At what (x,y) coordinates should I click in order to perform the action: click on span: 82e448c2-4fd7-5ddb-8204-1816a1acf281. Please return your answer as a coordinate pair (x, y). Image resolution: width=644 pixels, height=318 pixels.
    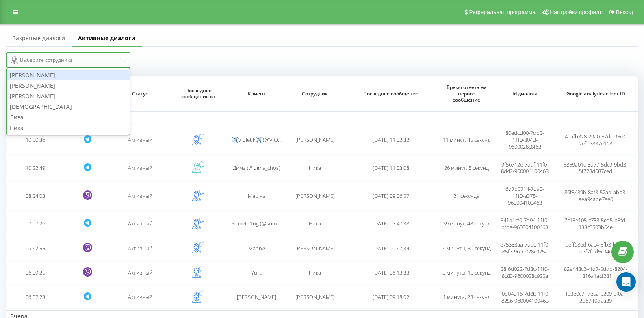
    Looking at the image, I should click on (596, 272).